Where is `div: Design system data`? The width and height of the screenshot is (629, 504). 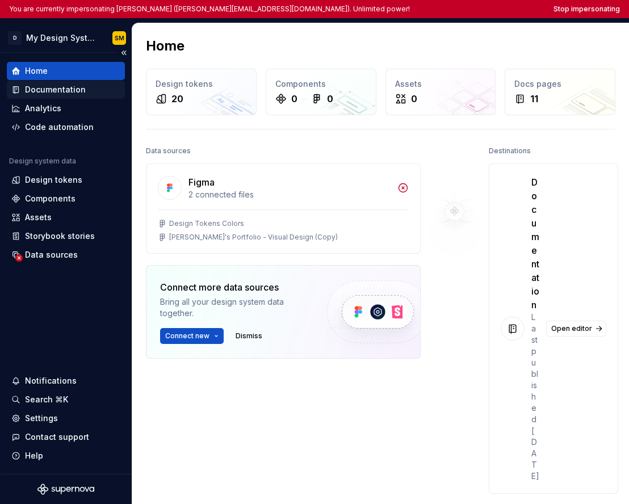 div: Design system data is located at coordinates (43, 161).